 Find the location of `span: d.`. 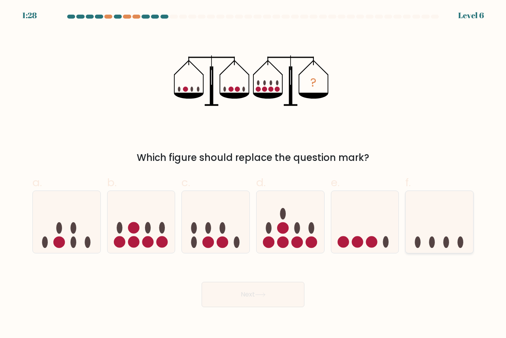

span: d. is located at coordinates (261, 182).